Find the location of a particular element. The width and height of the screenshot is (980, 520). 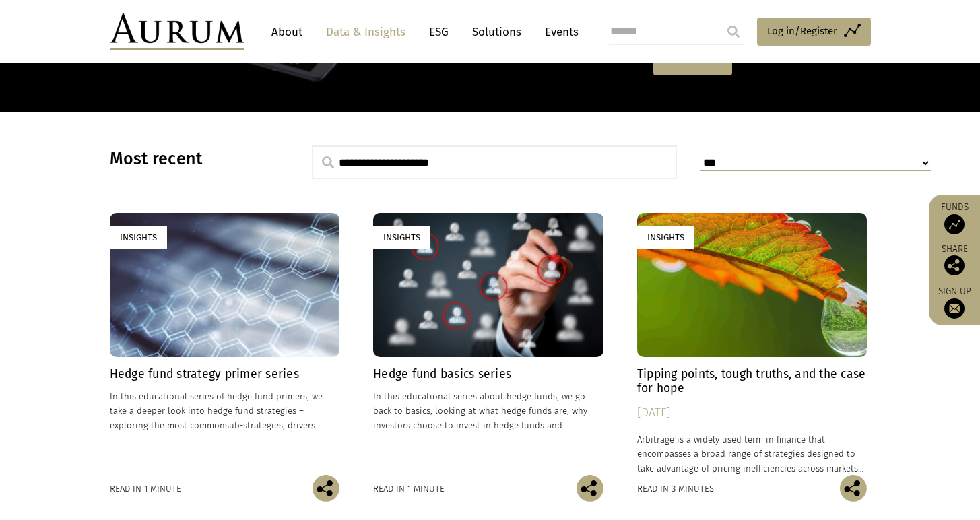

h4: Tipping points, tough truths, and the case for hope is located at coordinates (752, 381).